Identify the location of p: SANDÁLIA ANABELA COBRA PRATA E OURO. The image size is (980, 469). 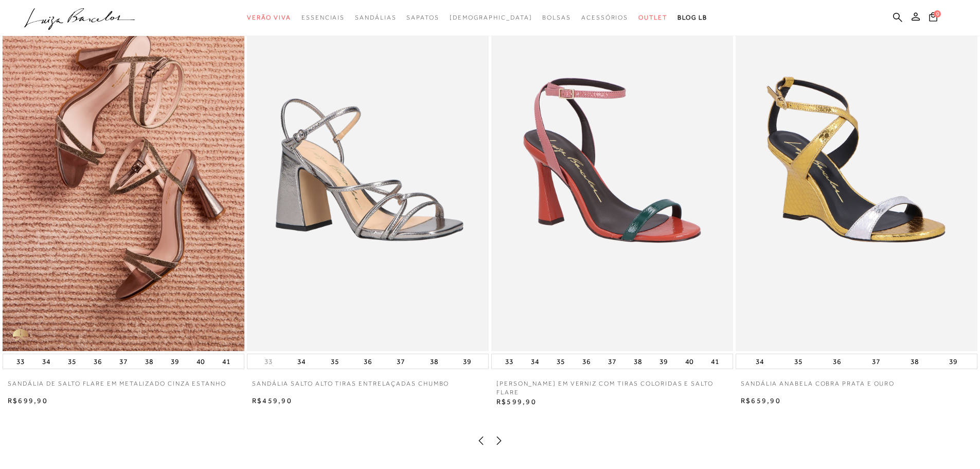
(818, 387).